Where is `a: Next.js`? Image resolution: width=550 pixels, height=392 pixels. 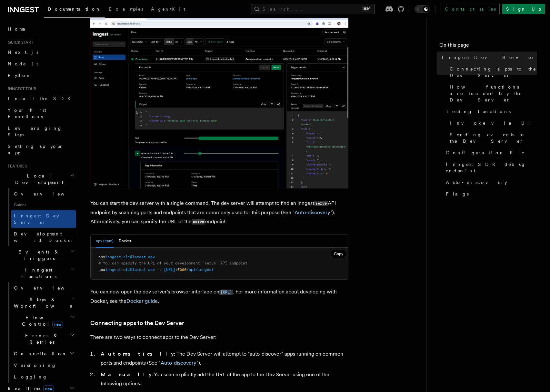 a: Next.js is located at coordinates (40, 52).